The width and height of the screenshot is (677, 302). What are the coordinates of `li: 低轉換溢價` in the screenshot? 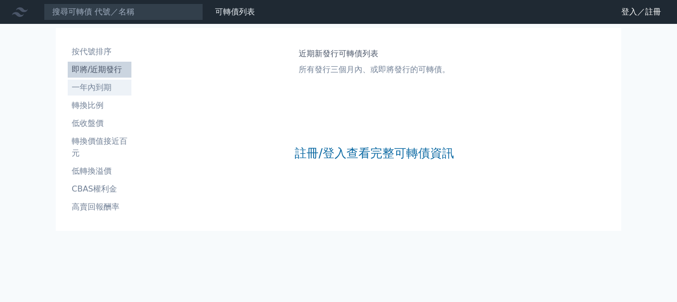 It's located at (100, 171).